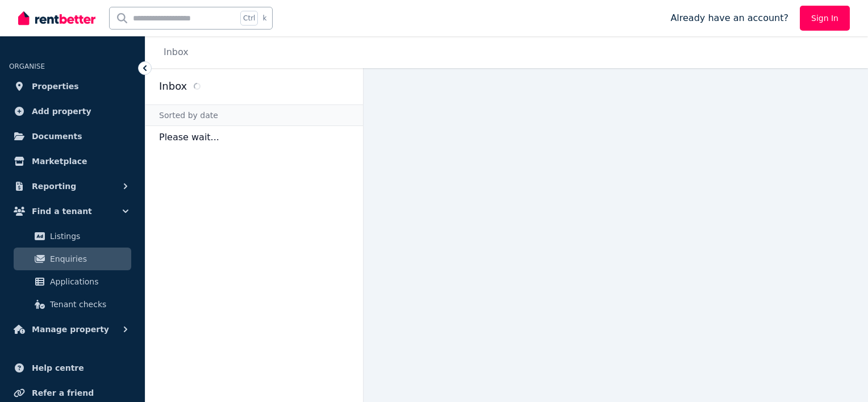 The width and height of the screenshot is (868, 402). Describe the element at coordinates (72, 111) in the screenshot. I see `a: Add property` at that location.